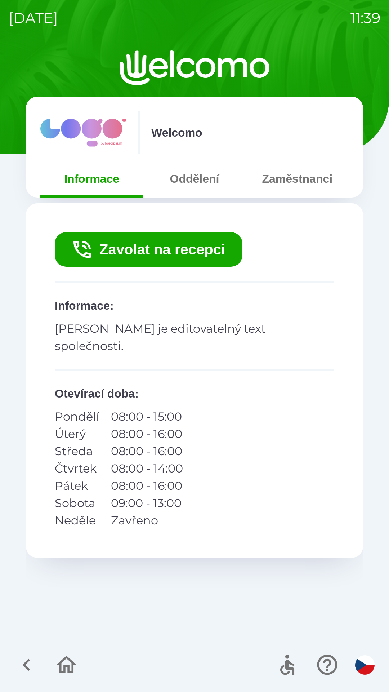 The height and width of the screenshot is (692, 389). I want to click on p: Informace :, so click(194, 305).